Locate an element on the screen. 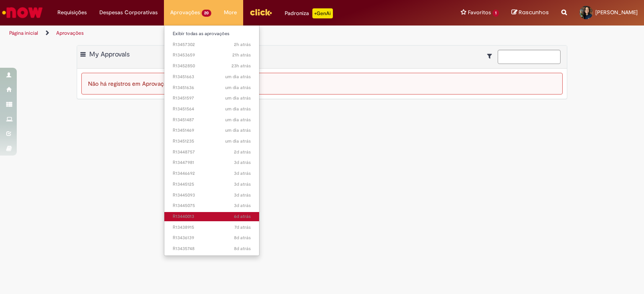  time: 27/08/2025 10:28:21 is located at coordinates (238, 130).